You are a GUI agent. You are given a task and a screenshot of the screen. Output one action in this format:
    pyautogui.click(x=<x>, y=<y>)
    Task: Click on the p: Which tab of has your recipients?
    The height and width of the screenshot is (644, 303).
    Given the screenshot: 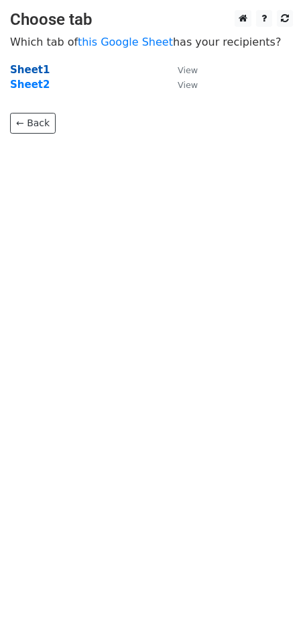 What is the action you would take?
    pyautogui.click(x=152, y=42)
    